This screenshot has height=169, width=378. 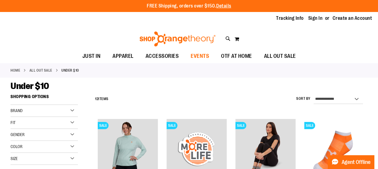 I want to click on span: Agent Offline, so click(x=356, y=163).